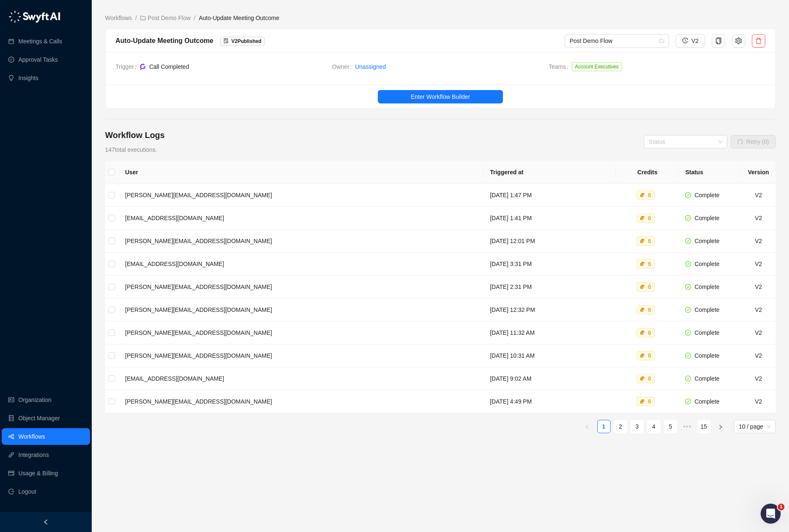 The height and width of the screenshot is (532, 789). Describe the element at coordinates (637, 426) in the screenshot. I see `a: 3` at that location.